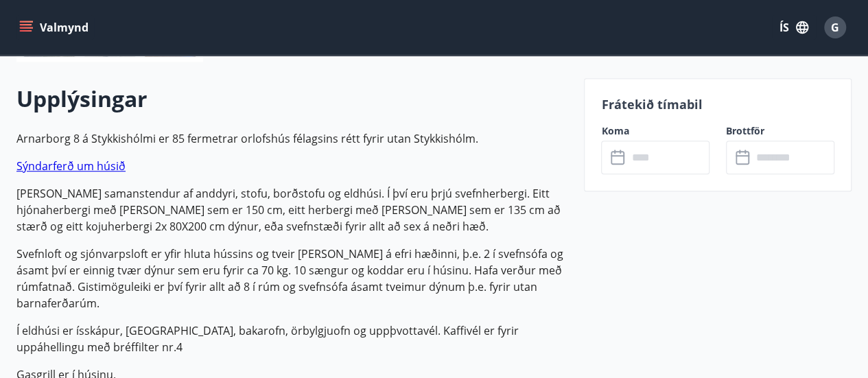 The width and height of the screenshot is (868, 378). What do you see at coordinates (71, 166) in the screenshot?
I see `a: Sýndarferð um húsið` at bounding box center [71, 166].